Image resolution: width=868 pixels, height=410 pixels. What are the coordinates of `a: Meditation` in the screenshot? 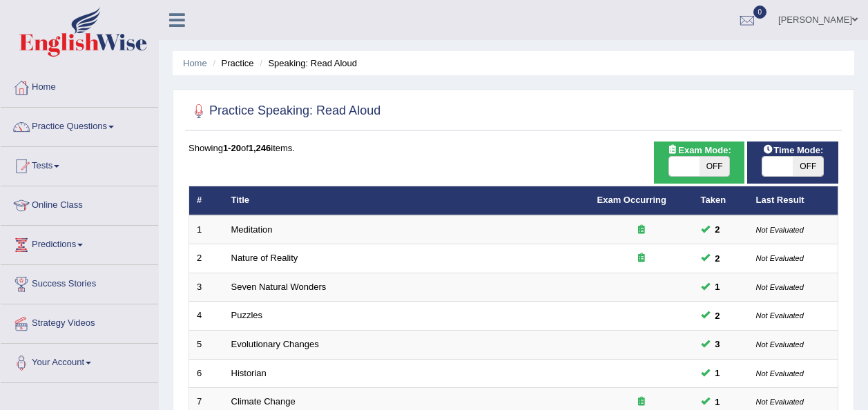 It's located at (252, 229).